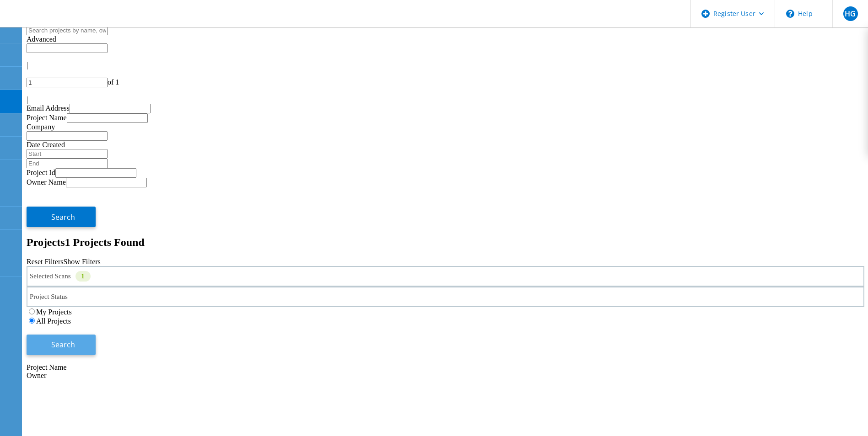 This screenshot has height=436, width=868. What do you see at coordinates (40, 127) in the screenshot?
I see `label: Company` at bounding box center [40, 127].